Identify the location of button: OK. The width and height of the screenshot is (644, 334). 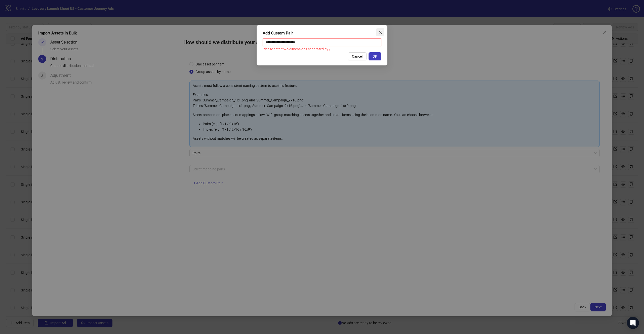
(375, 56).